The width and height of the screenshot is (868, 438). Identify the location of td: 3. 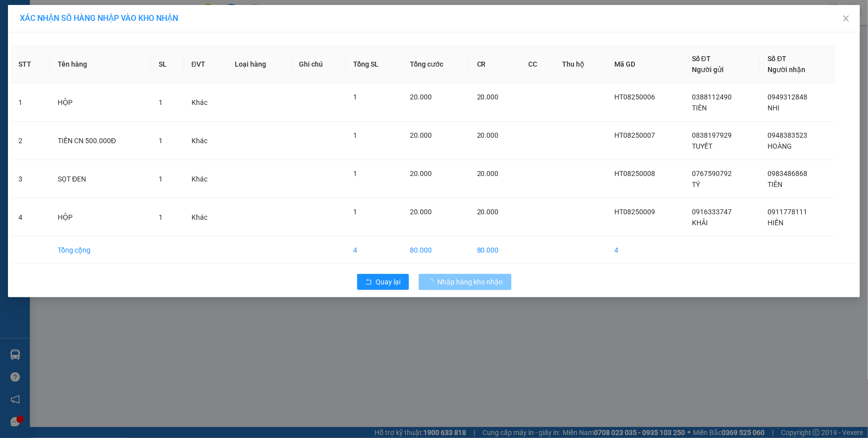
(30, 179).